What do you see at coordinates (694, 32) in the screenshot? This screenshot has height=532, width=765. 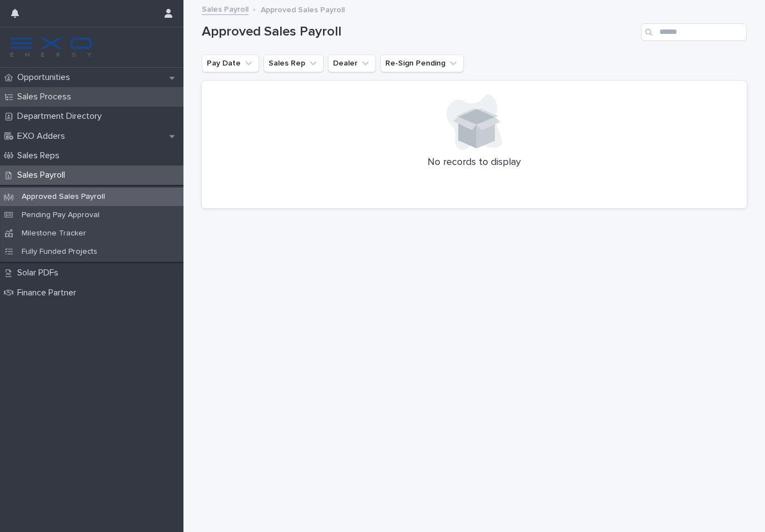 I see `input: Search` at bounding box center [694, 32].